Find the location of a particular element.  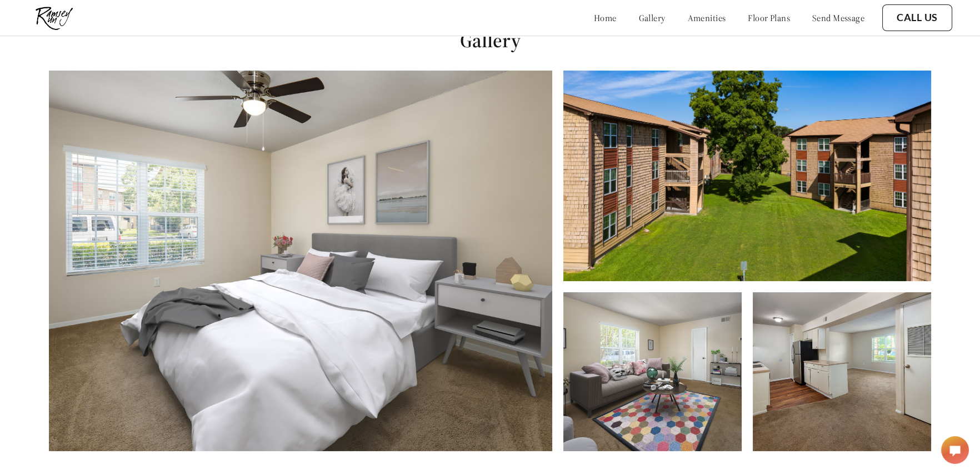

a: Call Us is located at coordinates (917, 18).